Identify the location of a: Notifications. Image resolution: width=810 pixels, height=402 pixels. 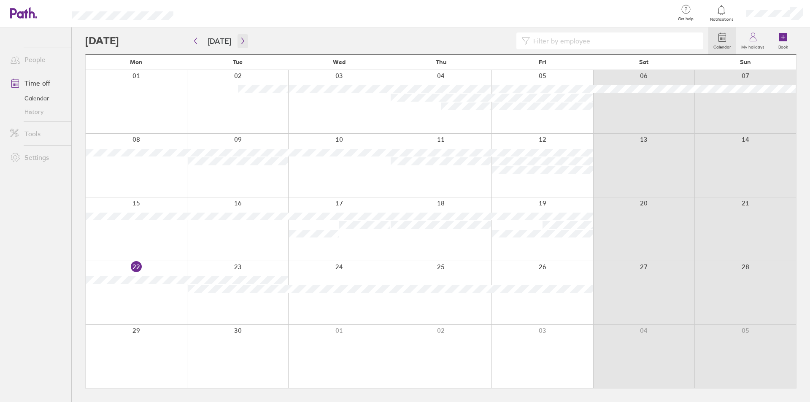
(721, 13).